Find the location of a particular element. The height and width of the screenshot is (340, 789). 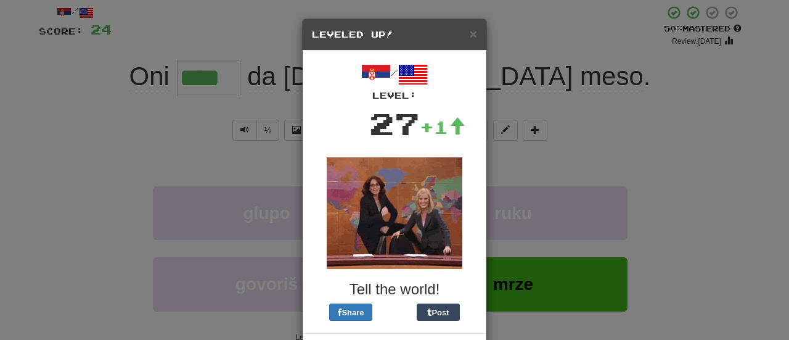

h5: Leveled Up! is located at coordinates (395, 35).